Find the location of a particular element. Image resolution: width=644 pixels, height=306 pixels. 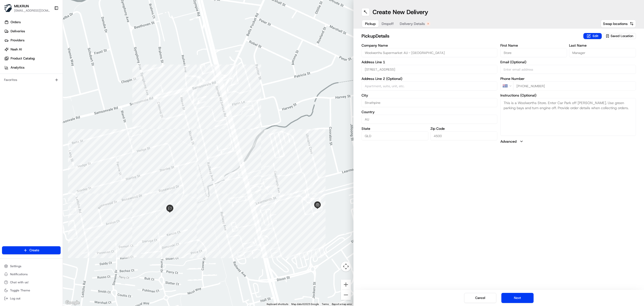

label: Company Name is located at coordinates (430, 46).